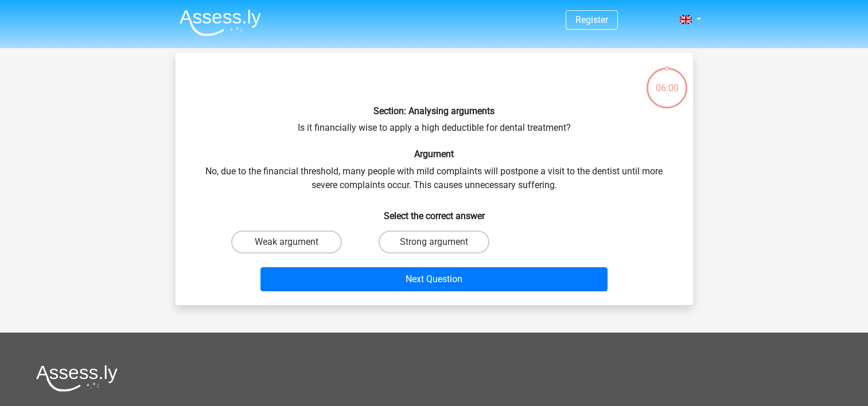 The image size is (868, 406). What do you see at coordinates (434, 154) in the screenshot?
I see `h6: Argument` at bounding box center [434, 154].